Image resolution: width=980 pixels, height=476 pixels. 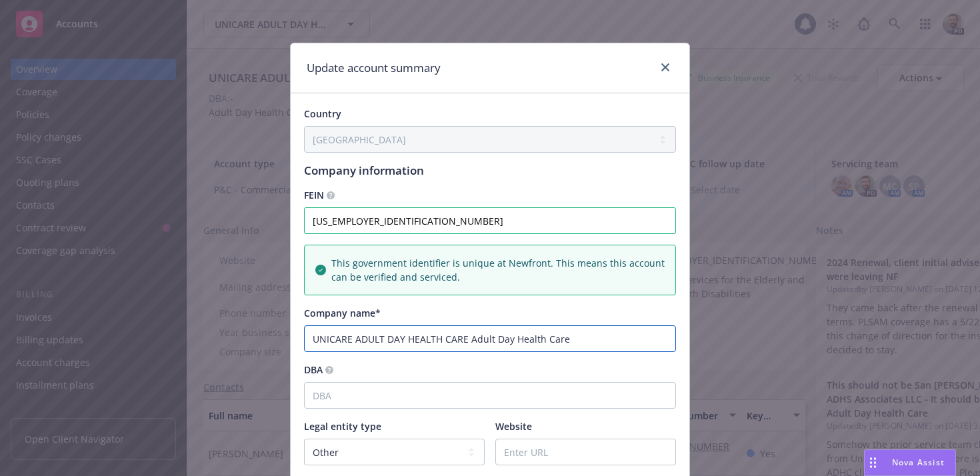 I want to click on button: Nova Assist, so click(x=910, y=463).